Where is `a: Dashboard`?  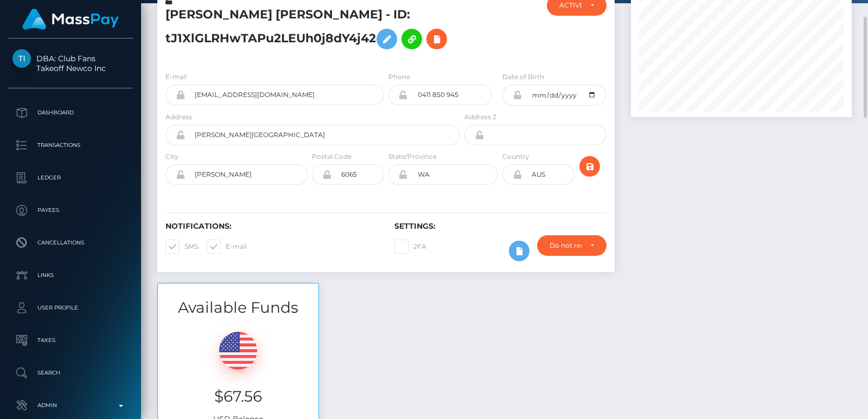 a: Dashboard is located at coordinates (70, 113).